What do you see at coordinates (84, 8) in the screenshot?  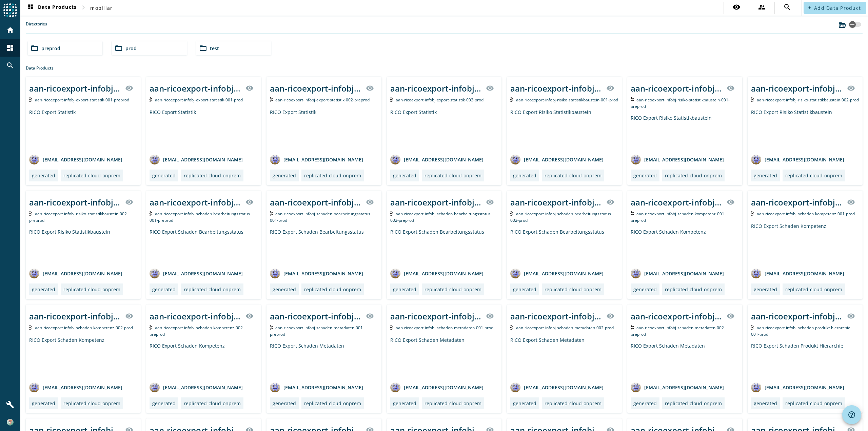 I see `mat-icon: chevron_right` at bounding box center [84, 8].